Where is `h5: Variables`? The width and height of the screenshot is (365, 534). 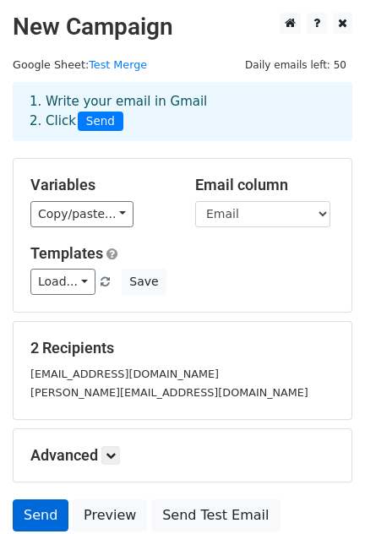
h5: Variables is located at coordinates (100, 185).